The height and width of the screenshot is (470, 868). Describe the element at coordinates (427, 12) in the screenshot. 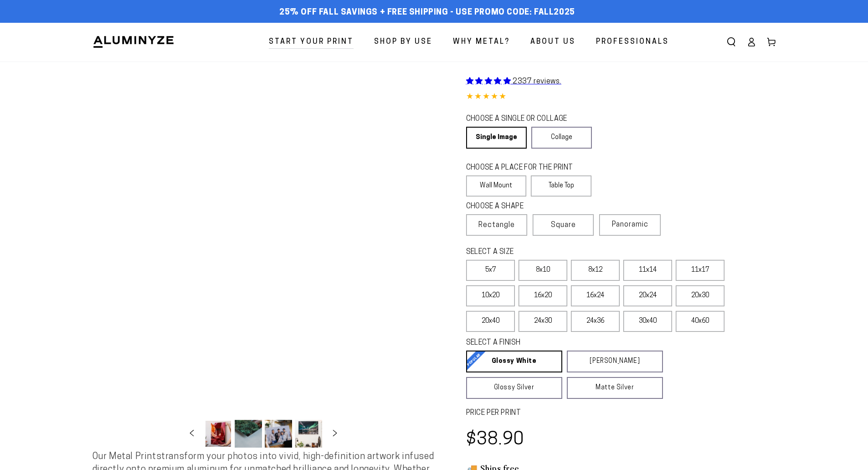

I see `span: 25% off FALL Savings + Free Shipping - Use Promo Code: FALL2025` at that location.